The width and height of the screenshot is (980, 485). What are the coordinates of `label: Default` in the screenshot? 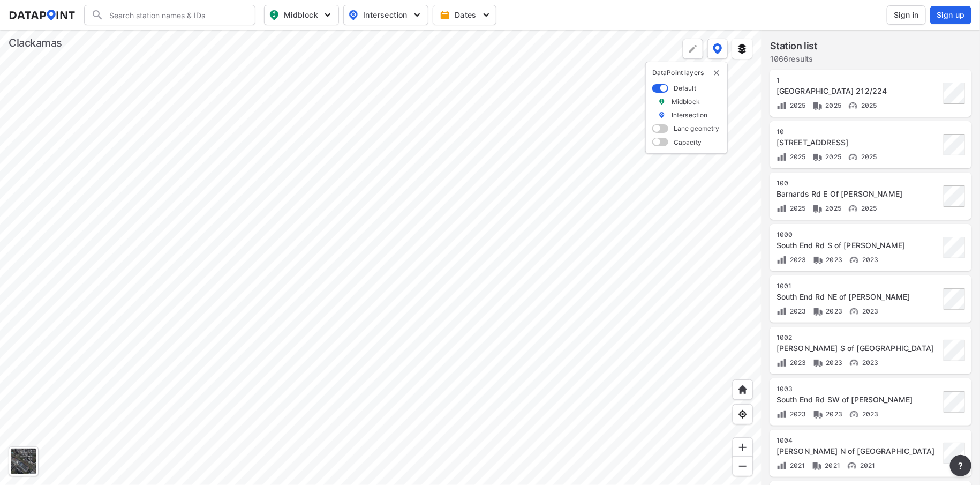 It's located at (685, 88).